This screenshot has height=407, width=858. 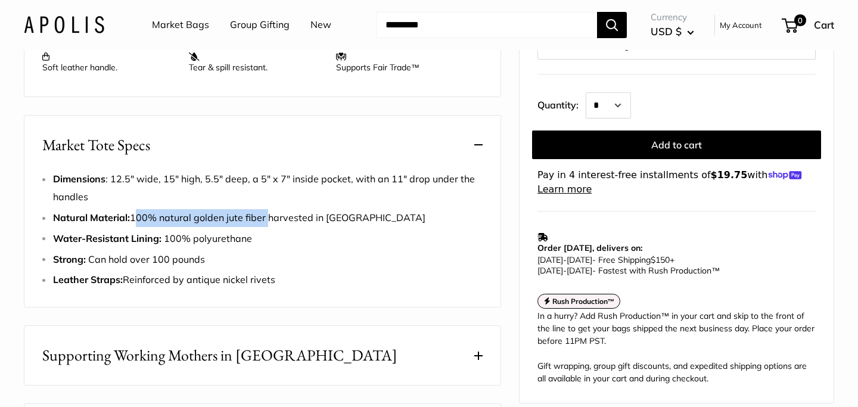 What do you see at coordinates (740, 25) in the screenshot?
I see `a: My Account` at bounding box center [740, 25].